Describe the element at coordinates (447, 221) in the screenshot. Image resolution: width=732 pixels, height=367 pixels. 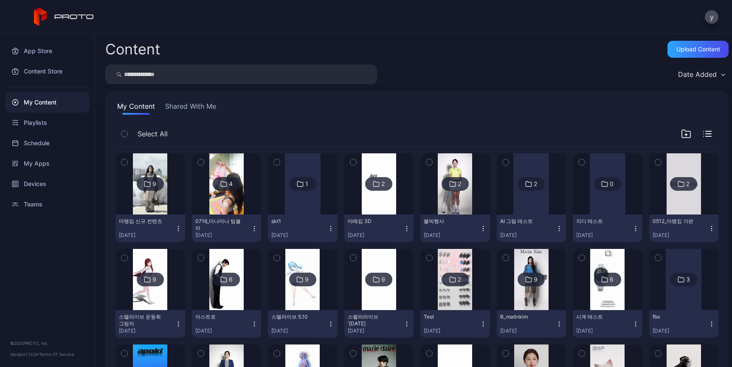
I see `div: 볼빅행사` at that location.